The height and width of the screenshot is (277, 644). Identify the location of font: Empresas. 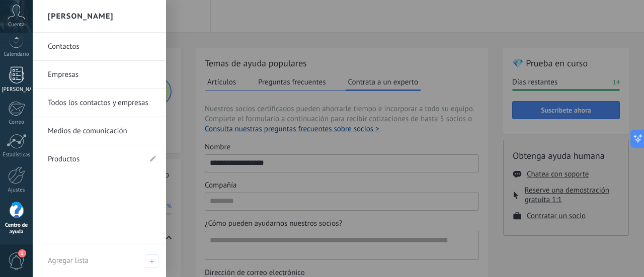
(63, 75).